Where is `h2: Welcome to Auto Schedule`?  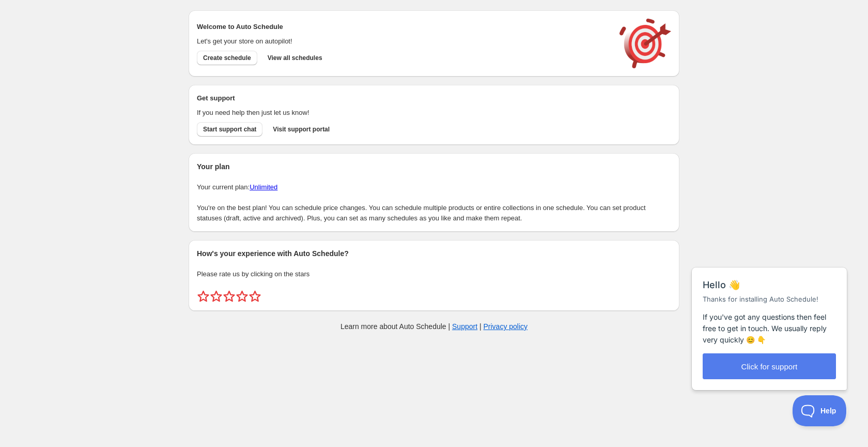
h2: Welcome to Auto Schedule is located at coordinates (403, 27).